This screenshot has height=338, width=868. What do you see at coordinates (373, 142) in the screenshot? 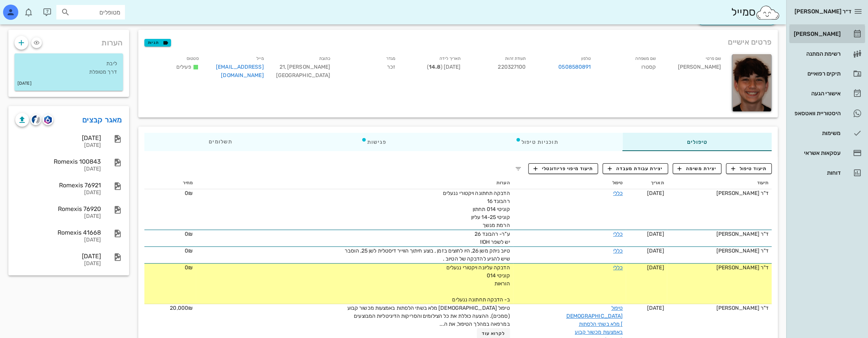
I see `div: פגישות` at bounding box center [373, 142].